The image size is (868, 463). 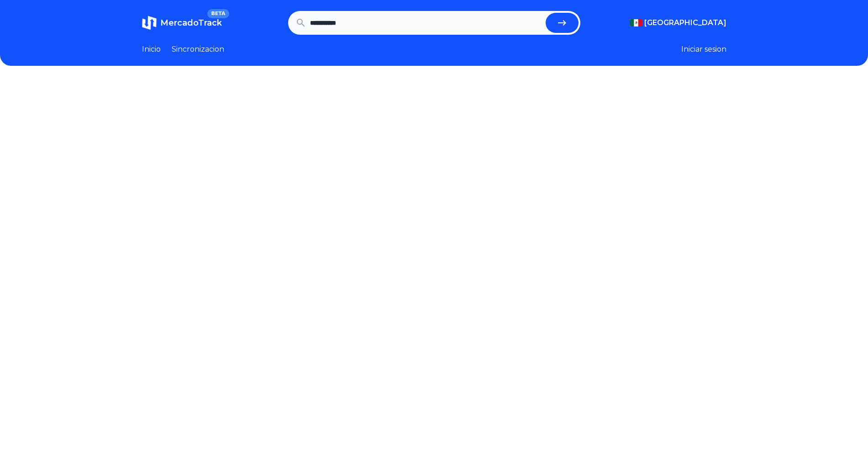 What do you see at coordinates (636, 23) in the screenshot?
I see `img: Mexico` at bounding box center [636, 23].